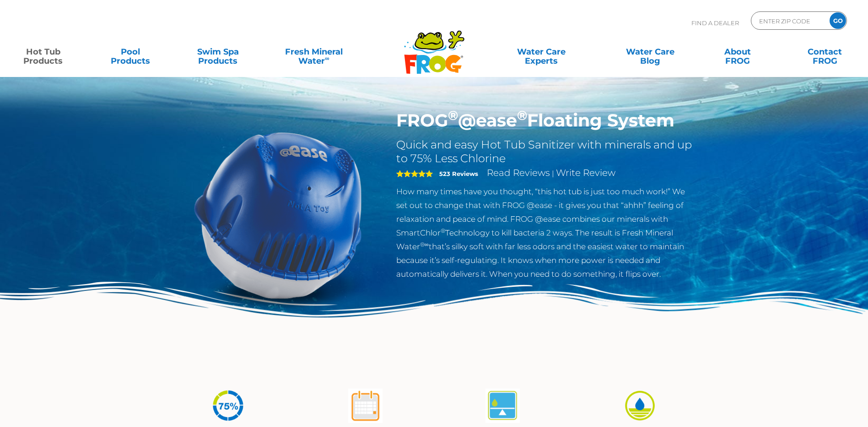  Describe the element at coordinates (715, 23) in the screenshot. I see `p: Find A Dealer` at that location.